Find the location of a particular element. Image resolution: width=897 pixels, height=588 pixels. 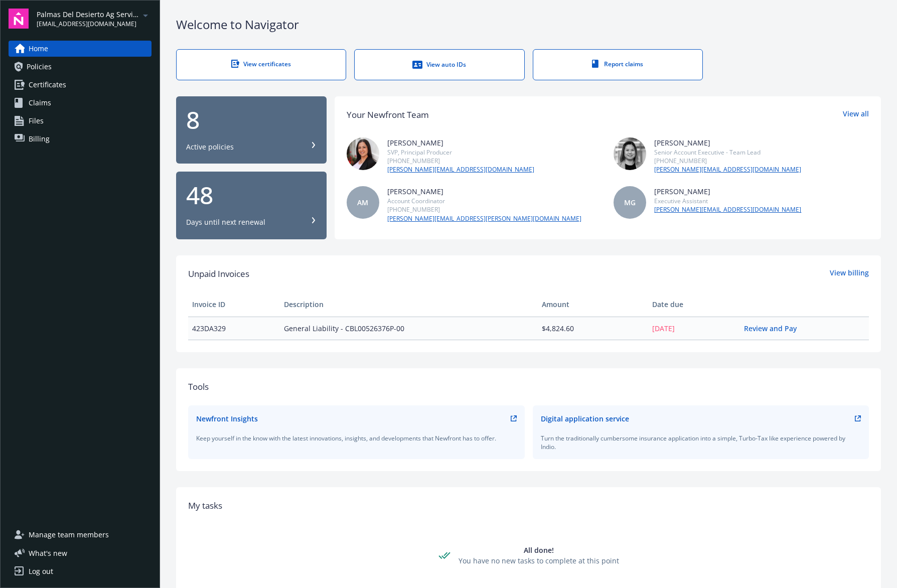

div: Account Coordinator is located at coordinates (484, 200).